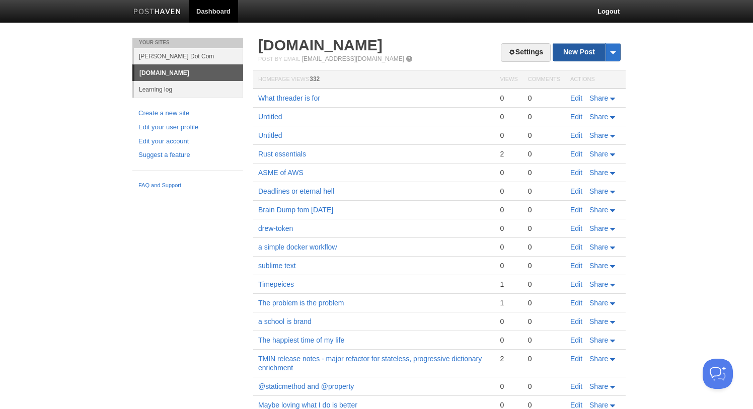  Describe the element at coordinates (289, 98) in the screenshot. I see `a: What threader is for` at that location.